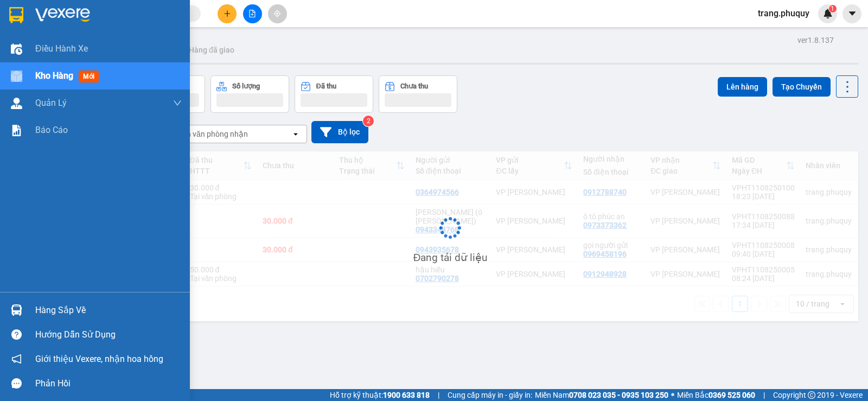 This screenshot has height=401, width=868. Describe the element at coordinates (16, 334) in the screenshot. I see `span: question-circle` at that location.